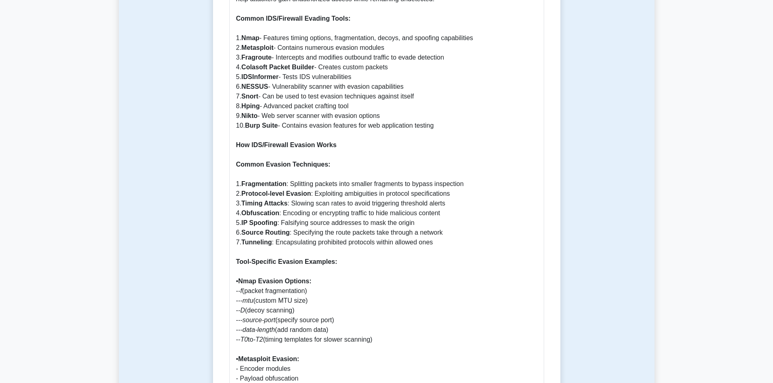  Describe the element at coordinates (255, 86) in the screenshot. I see `b: NESSUS` at that location.